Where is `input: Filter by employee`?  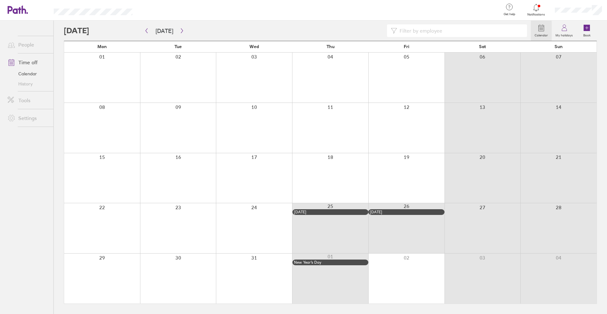
input: Filter by employee is located at coordinates (460, 31).